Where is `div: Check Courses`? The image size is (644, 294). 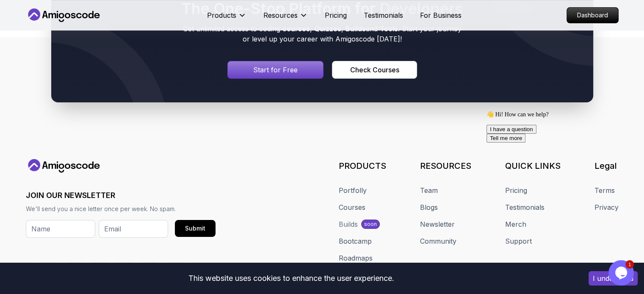
div: Check Courses is located at coordinates (374, 70).